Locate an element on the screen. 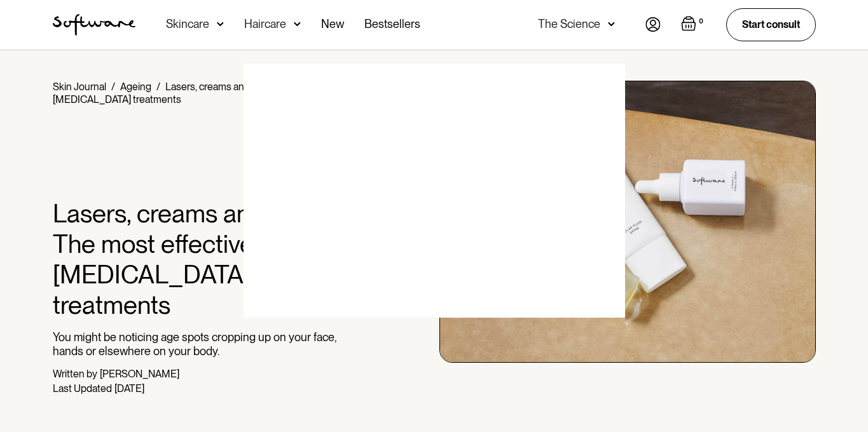 Image resolution: width=868 pixels, height=432 pixels. div: Haircare is located at coordinates (265, 24).